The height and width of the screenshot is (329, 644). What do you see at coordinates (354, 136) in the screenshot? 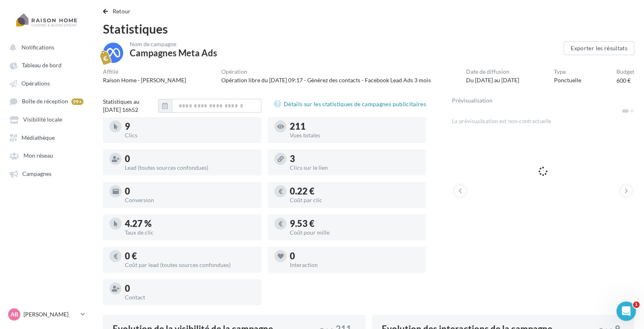
I see `div: Vues totales` at bounding box center [354, 136].